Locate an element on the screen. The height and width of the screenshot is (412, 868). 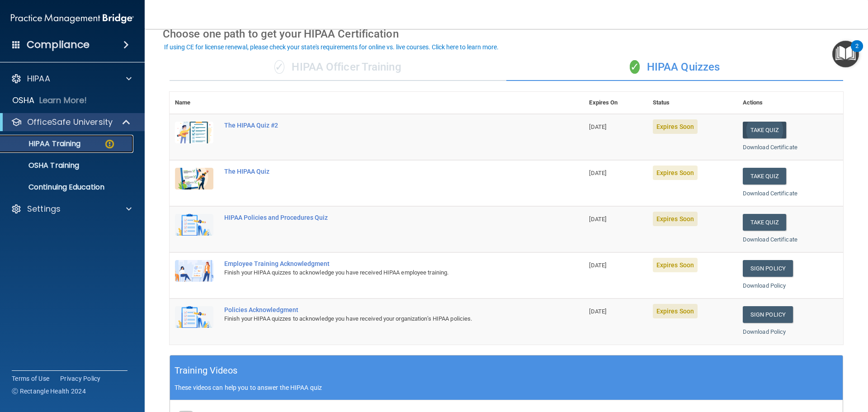
p: Settings is located at coordinates (44, 209).